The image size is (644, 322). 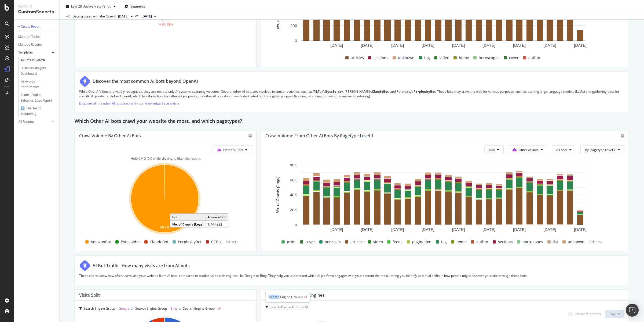 I want to click on text: 0, so click(x=296, y=40).